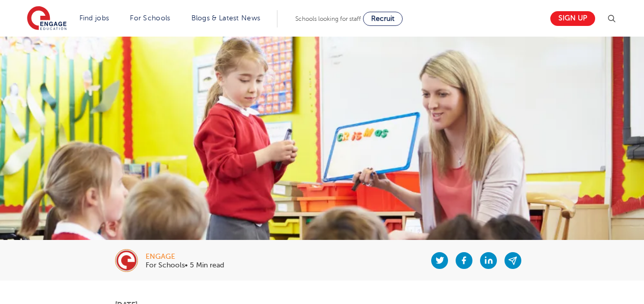 The image size is (644, 304). I want to click on a: Recruit, so click(383, 19).